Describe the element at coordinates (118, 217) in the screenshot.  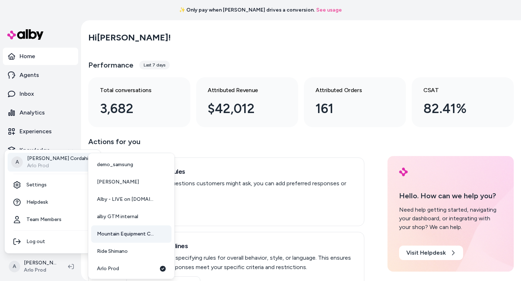
I see `span: alby GTM internal` at that location.